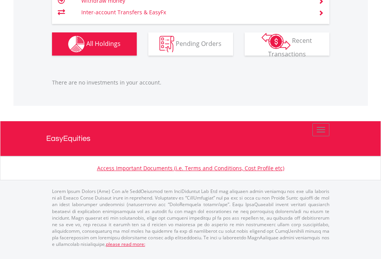 This screenshot has height=259, width=381. What do you see at coordinates (191, 138) in the screenshot?
I see `a: EasyEquities` at bounding box center [191, 138].